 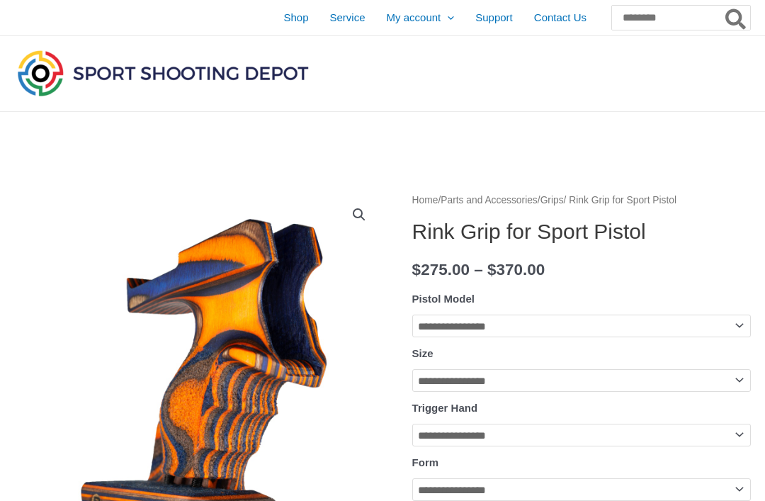 What do you see at coordinates (359, 215) in the screenshot?
I see `a: View full-screen image gallery` at bounding box center [359, 215].